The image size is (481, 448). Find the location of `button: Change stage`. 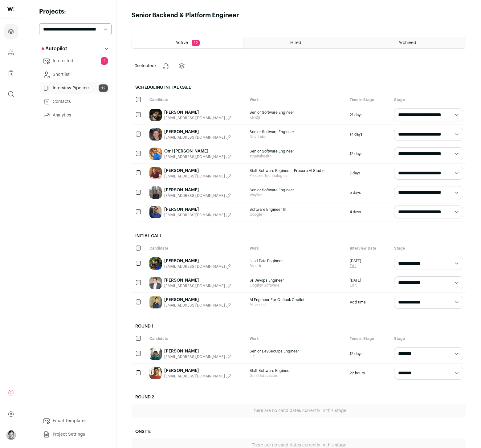

button: Change stage is located at coordinates (166, 66).